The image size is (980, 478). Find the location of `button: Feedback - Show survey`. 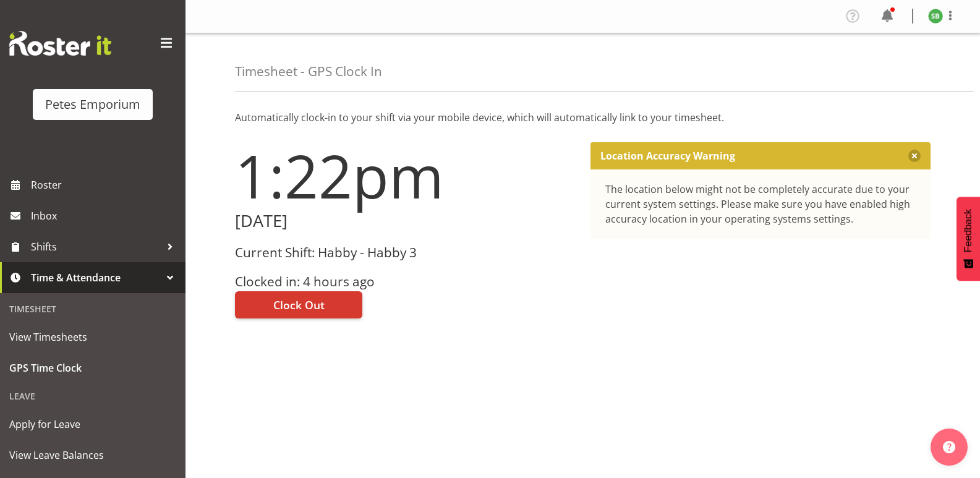

button: Feedback - Show survey is located at coordinates (968, 239).